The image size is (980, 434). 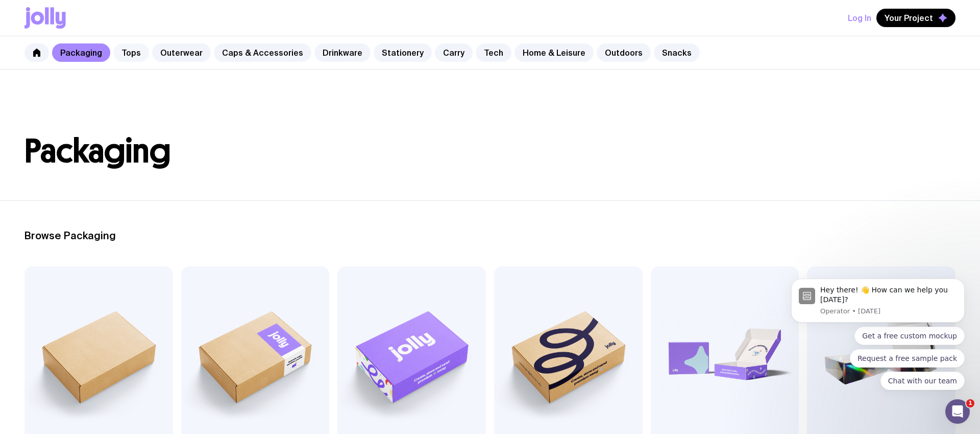 I want to click on img: Profile image for Operator, so click(x=31, y=96).